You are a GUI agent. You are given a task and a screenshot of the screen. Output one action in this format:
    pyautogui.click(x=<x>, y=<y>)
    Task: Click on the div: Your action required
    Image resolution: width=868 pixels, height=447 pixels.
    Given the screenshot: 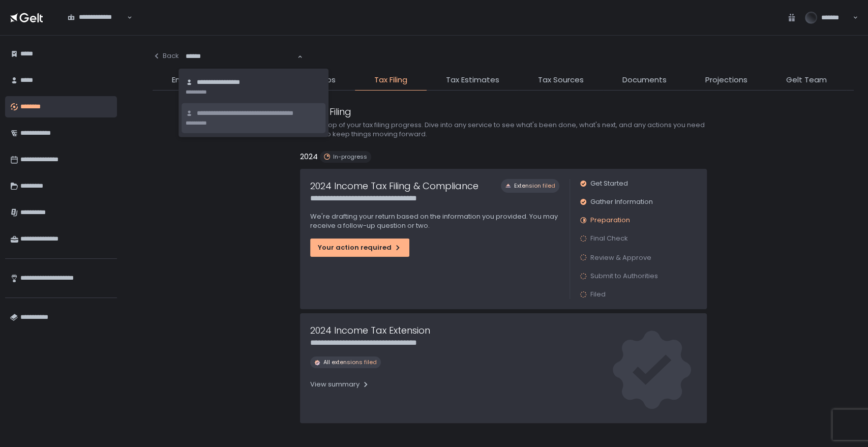 What is the action you would take?
    pyautogui.click(x=360, y=248)
    